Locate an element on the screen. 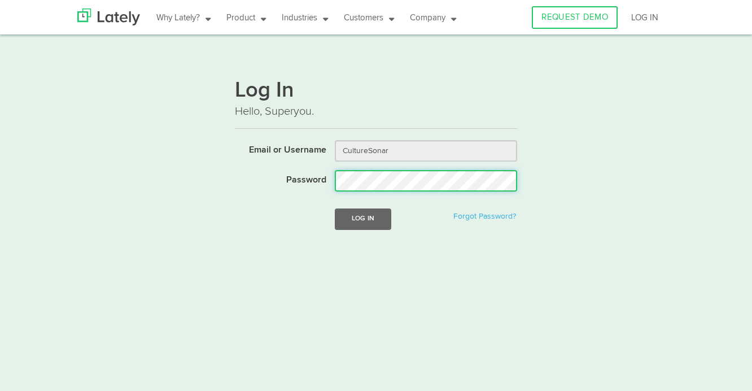 The height and width of the screenshot is (391, 752). label: Email or Username is located at coordinates (276, 149).